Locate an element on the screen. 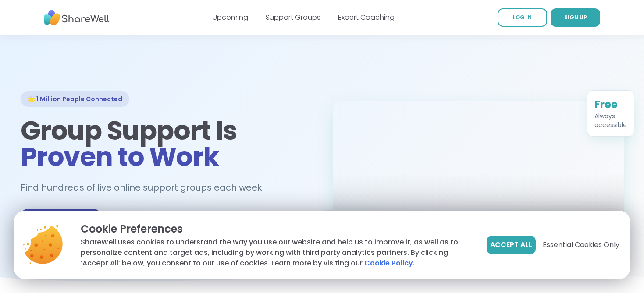 The height and width of the screenshot is (293, 644). a: Join Now is located at coordinates (60, 221).